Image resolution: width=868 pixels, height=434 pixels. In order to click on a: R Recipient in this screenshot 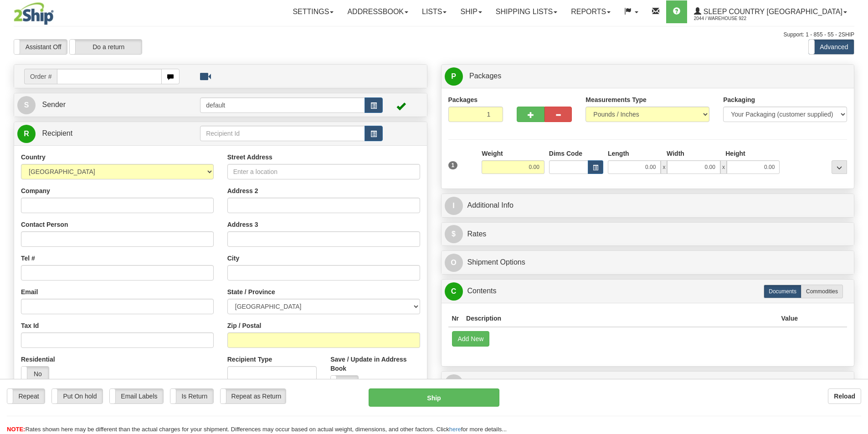, I will do `click(98, 133)`.